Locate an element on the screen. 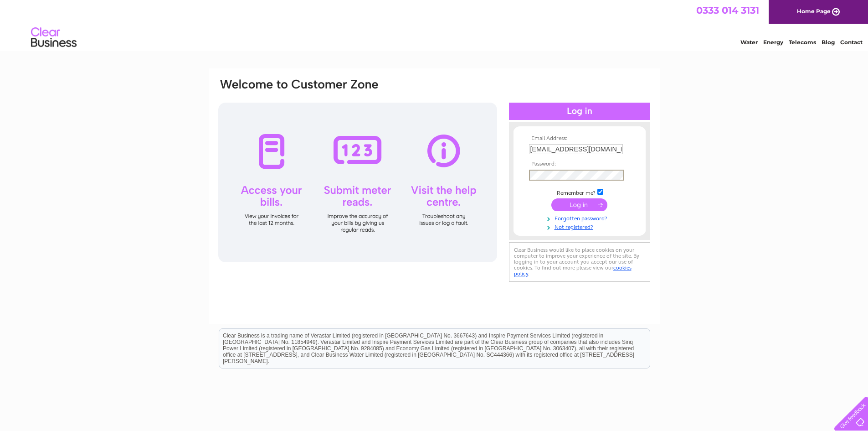  span: 0333 014 3131 is located at coordinates (728, 10).